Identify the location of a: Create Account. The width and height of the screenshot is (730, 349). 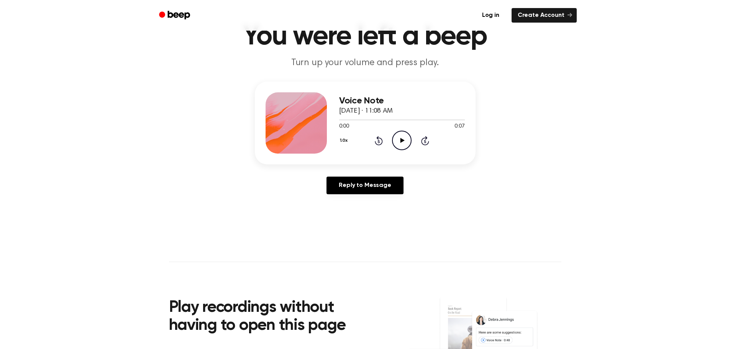
(544, 15).